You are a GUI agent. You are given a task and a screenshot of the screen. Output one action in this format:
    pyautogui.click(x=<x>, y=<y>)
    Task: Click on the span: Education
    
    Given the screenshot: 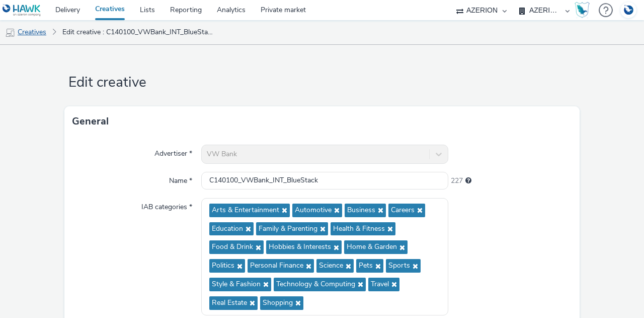 What is the action you would take?
    pyautogui.click(x=227, y=228)
    